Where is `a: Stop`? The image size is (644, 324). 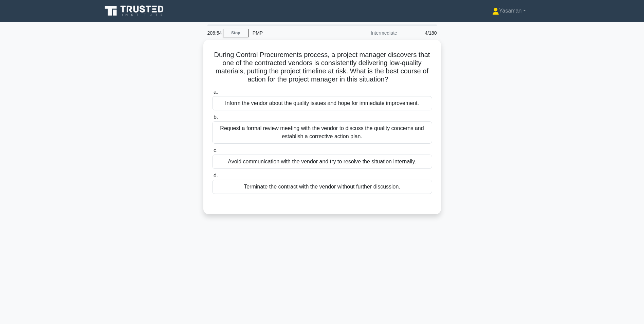
a: Stop is located at coordinates (236, 33).